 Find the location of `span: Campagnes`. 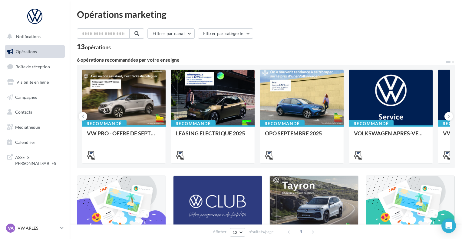

span: Campagnes is located at coordinates (26, 97).